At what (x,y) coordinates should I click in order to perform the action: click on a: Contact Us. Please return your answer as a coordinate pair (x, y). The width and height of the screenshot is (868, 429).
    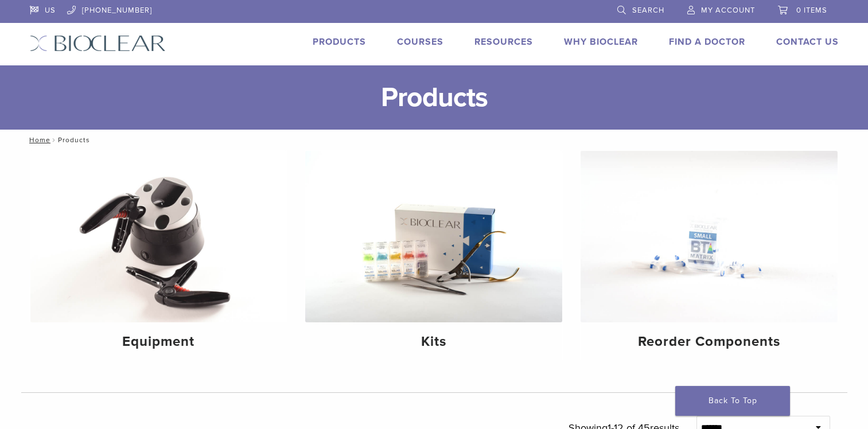
    Looking at the image, I should click on (807, 42).